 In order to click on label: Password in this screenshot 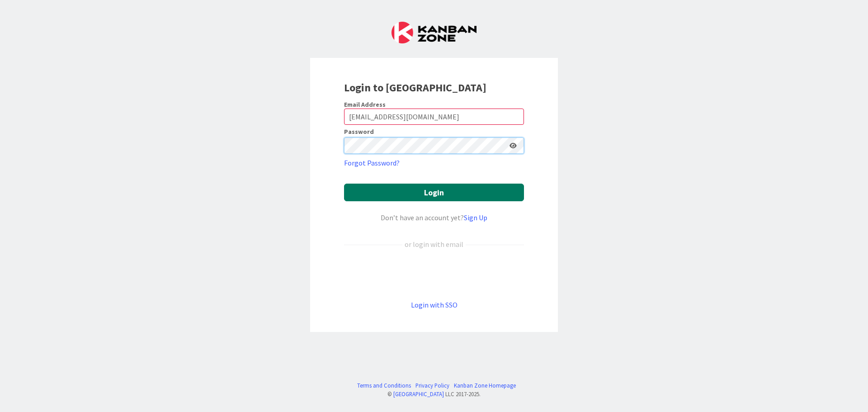, I will do `click(359, 132)`.